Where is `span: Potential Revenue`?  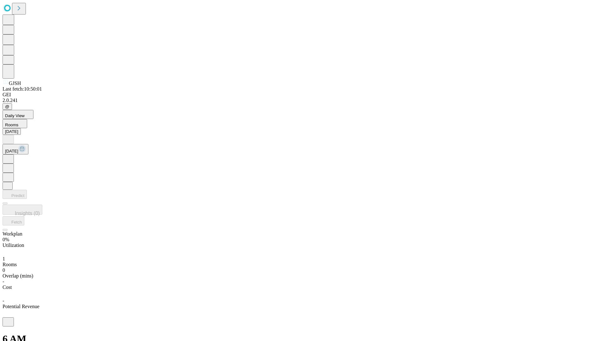 span: Potential Revenue is located at coordinates (21, 306).